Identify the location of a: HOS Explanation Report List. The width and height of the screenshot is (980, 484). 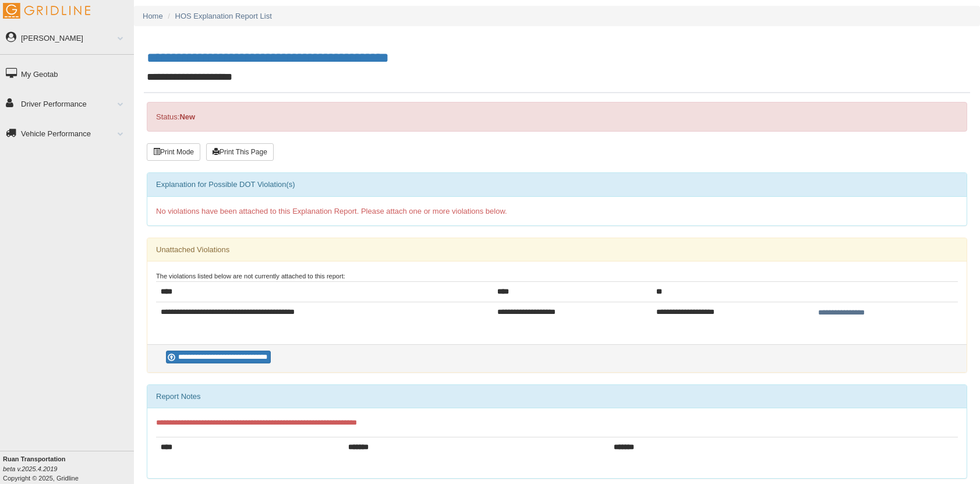
(223, 16).